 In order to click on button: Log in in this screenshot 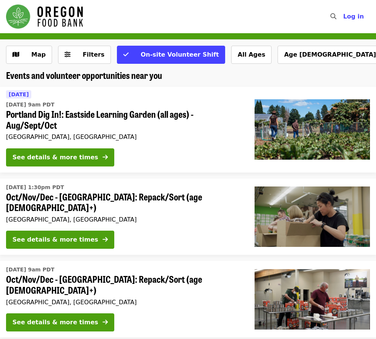, I will do `click(353, 17)`.